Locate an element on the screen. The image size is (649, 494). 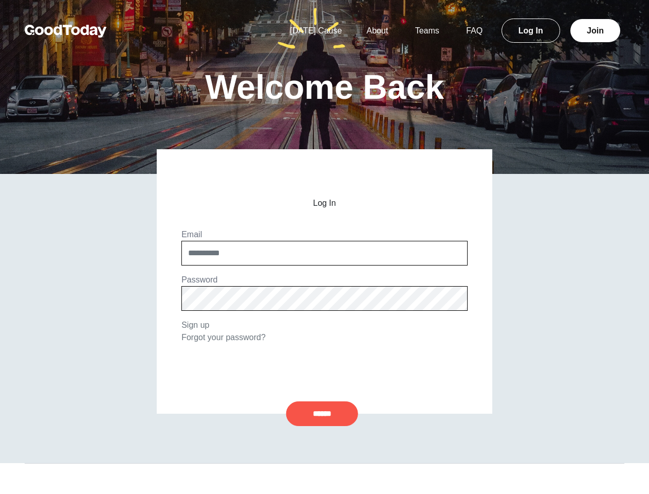
a: Join is located at coordinates (595, 30).